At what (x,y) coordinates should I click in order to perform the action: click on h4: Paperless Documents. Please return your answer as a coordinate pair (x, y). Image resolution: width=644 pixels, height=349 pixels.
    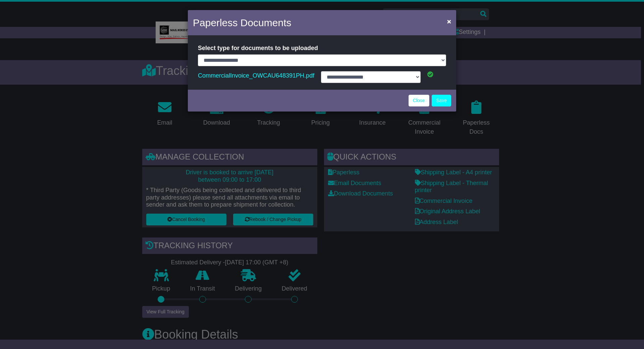
    Looking at the image, I should click on (242, 23).